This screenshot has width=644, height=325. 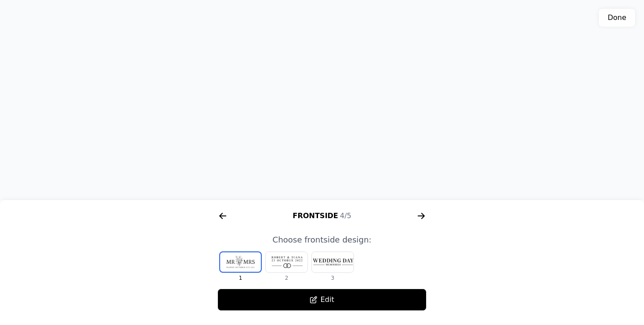 I want to click on span: 4/5, so click(x=346, y=215).